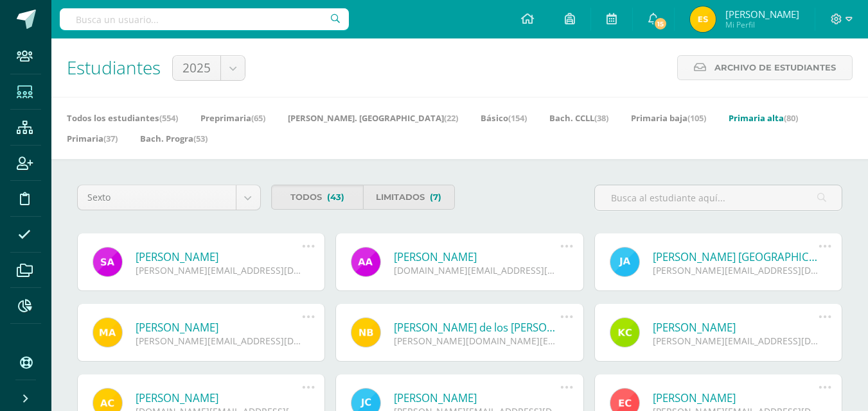 The height and width of the screenshot is (411, 868). I want to click on span: (53), so click(201, 139).